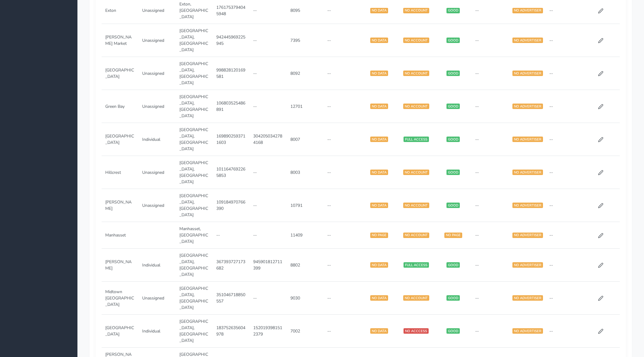  Describe the element at coordinates (305, 73) in the screenshot. I see `td: 8092` at that location.